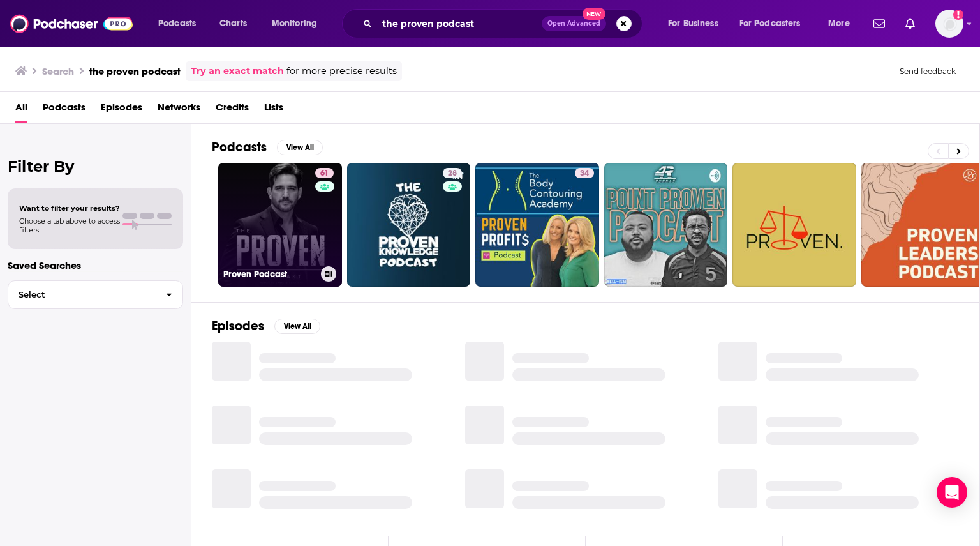  What do you see at coordinates (70, 208) in the screenshot?
I see `span: Want to filter your results?` at bounding box center [70, 208].